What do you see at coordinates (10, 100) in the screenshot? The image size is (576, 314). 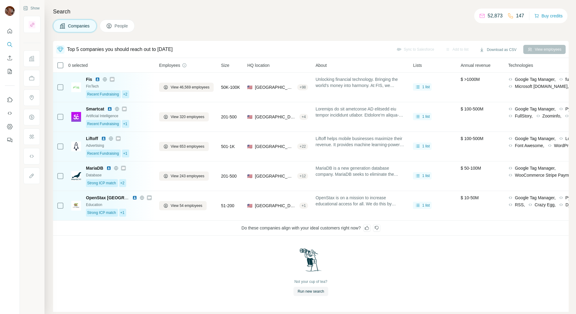 I see `button: Use Surfe on LinkedIn` at bounding box center [10, 100].